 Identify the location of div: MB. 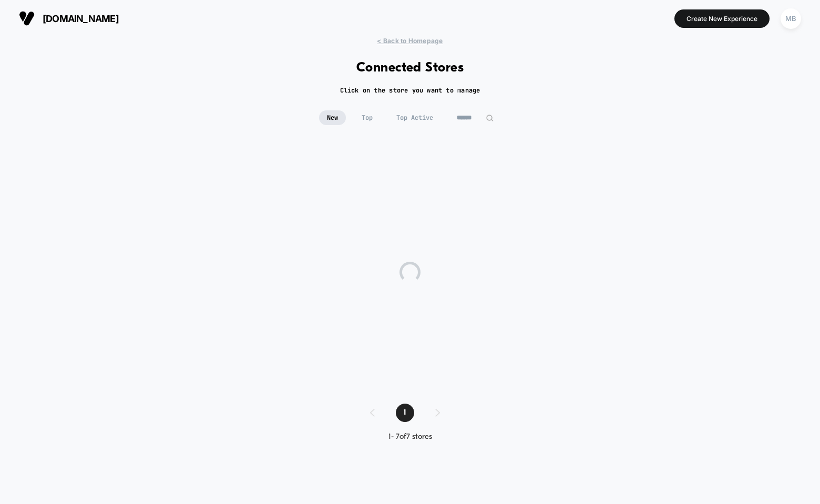
(791, 18).